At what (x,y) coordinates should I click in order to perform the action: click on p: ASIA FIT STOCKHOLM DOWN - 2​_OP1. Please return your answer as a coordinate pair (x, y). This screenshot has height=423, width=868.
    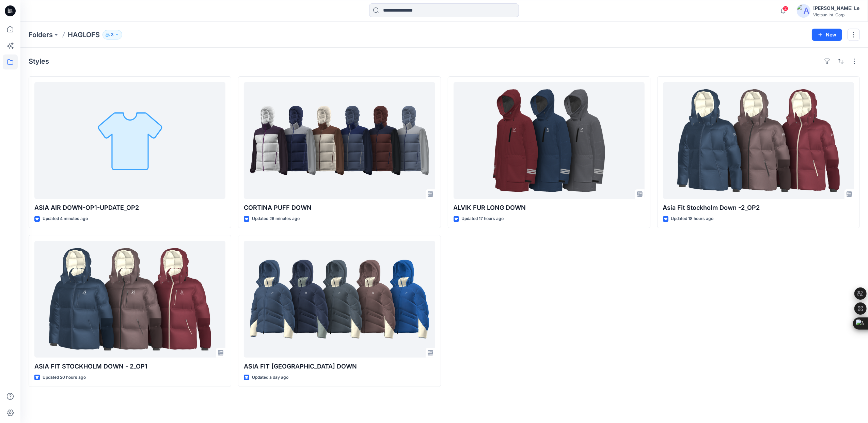
    Looking at the image, I should click on (130, 366).